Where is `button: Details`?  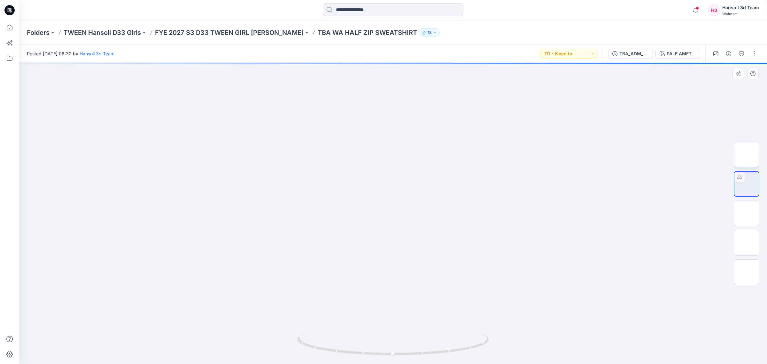 button: Details is located at coordinates (729, 54).